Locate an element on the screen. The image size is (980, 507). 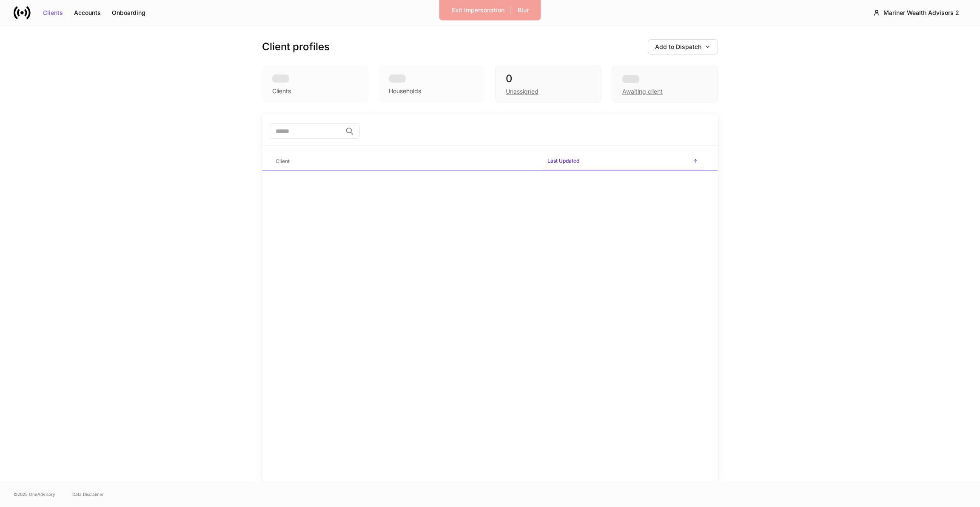
h6: Client is located at coordinates (282, 161).